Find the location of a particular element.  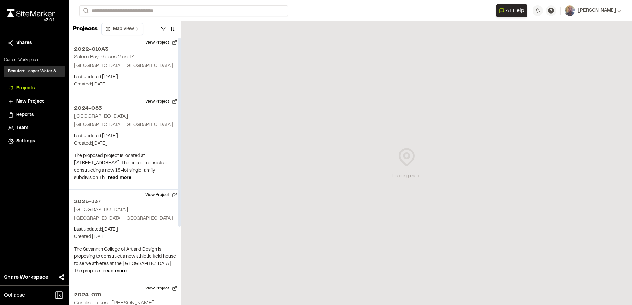

h3: Beaufort-Jasper Water & Sewer Authority is located at coordinates (34, 71).